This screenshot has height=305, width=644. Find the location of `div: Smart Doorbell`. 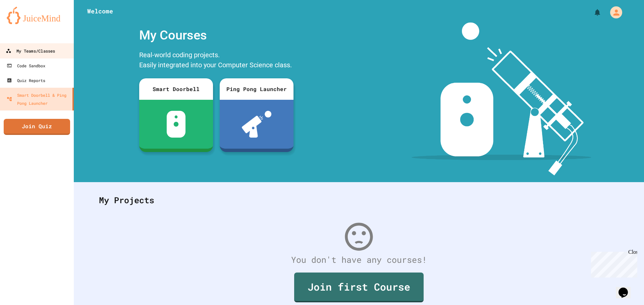

div: Smart Doorbell is located at coordinates (176, 89).